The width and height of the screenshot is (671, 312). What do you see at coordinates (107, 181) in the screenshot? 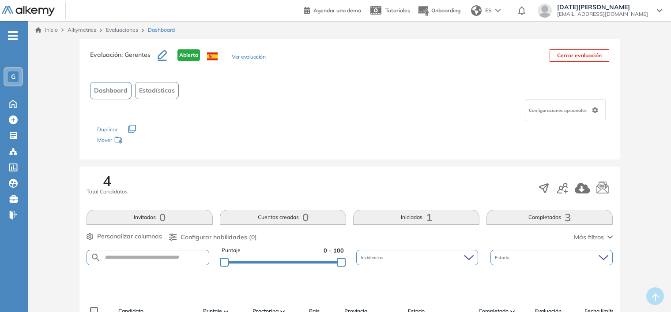
I see `span: 4` at bounding box center [107, 181].